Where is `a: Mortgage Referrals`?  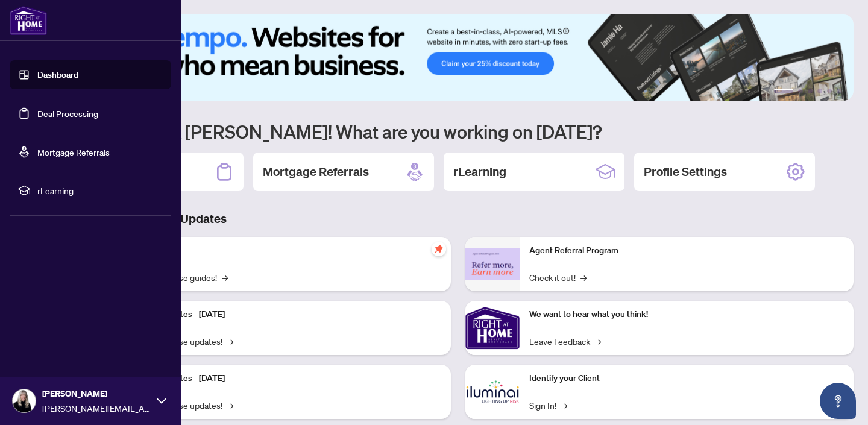
a: Mortgage Referrals is located at coordinates (73, 152).